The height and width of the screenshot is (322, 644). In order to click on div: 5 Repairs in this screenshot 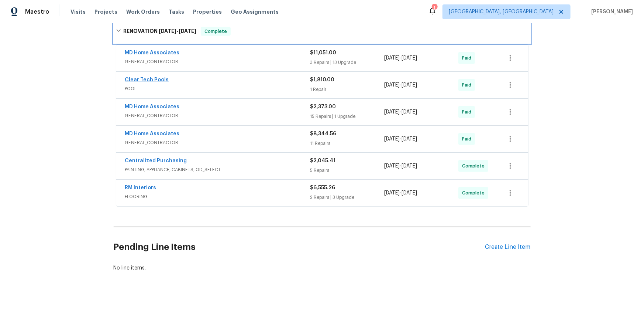, I will do `click(347, 170)`.